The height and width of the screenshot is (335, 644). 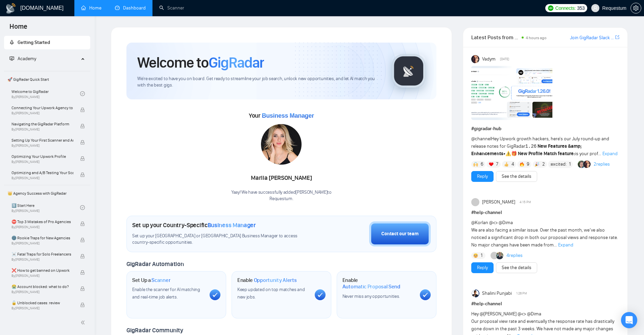 I want to click on span: @channel, so click(x=481, y=138).